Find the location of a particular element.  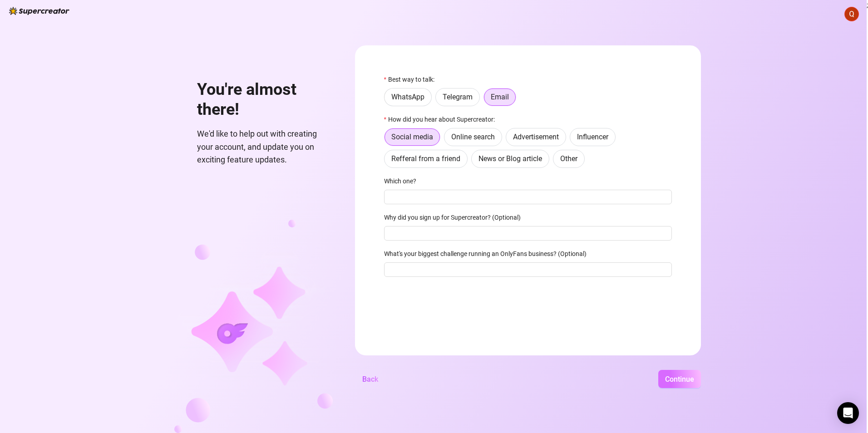

button: Back is located at coordinates (370, 379).